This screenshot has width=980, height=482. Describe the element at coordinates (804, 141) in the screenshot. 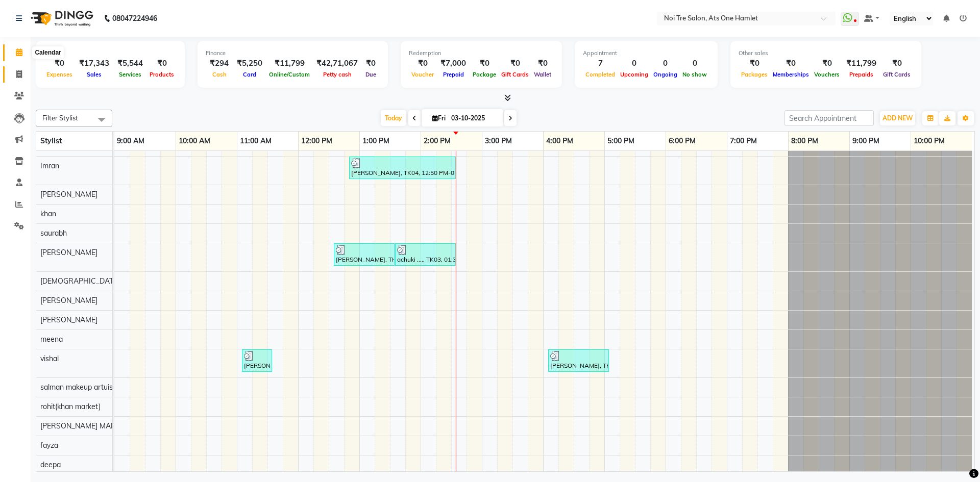

I see `a: 8:00 PM` at that location.